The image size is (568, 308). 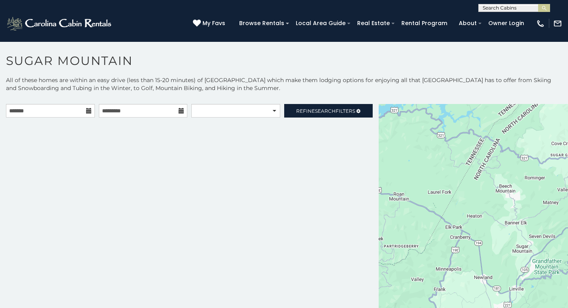 What do you see at coordinates (424, 23) in the screenshot?
I see `a: Rental Program` at bounding box center [424, 23].